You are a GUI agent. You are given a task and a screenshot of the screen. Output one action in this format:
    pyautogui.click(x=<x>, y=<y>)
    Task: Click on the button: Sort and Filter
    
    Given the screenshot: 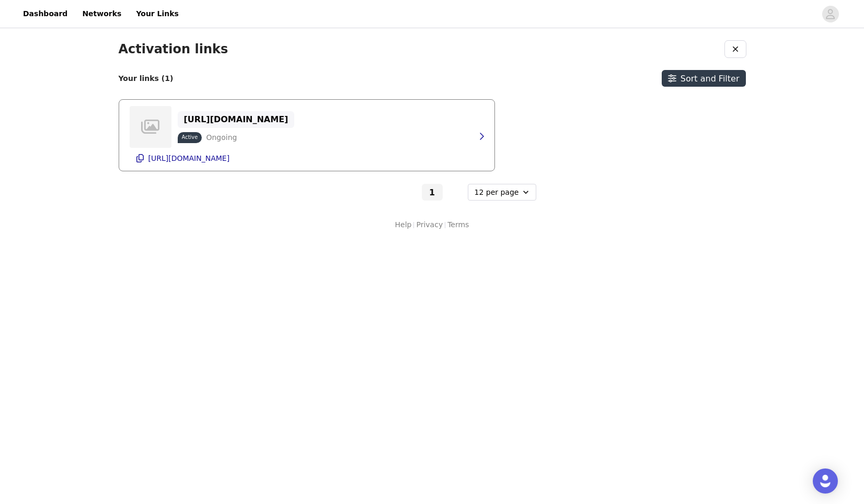 What is the action you would take?
    pyautogui.click(x=703, y=79)
    